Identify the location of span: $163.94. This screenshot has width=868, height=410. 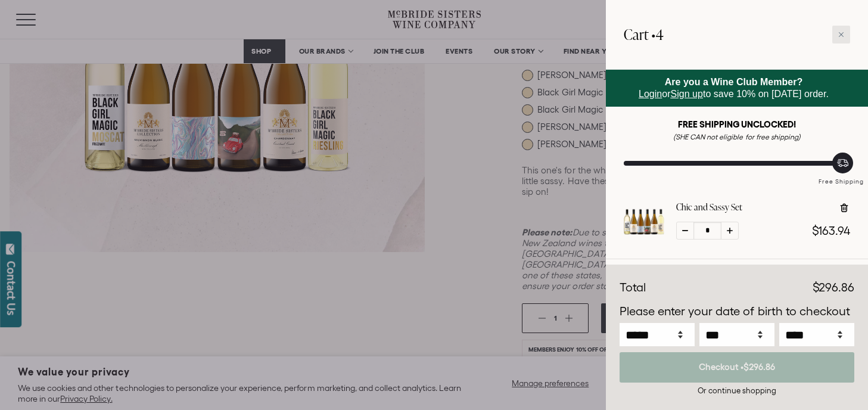
(831, 231).